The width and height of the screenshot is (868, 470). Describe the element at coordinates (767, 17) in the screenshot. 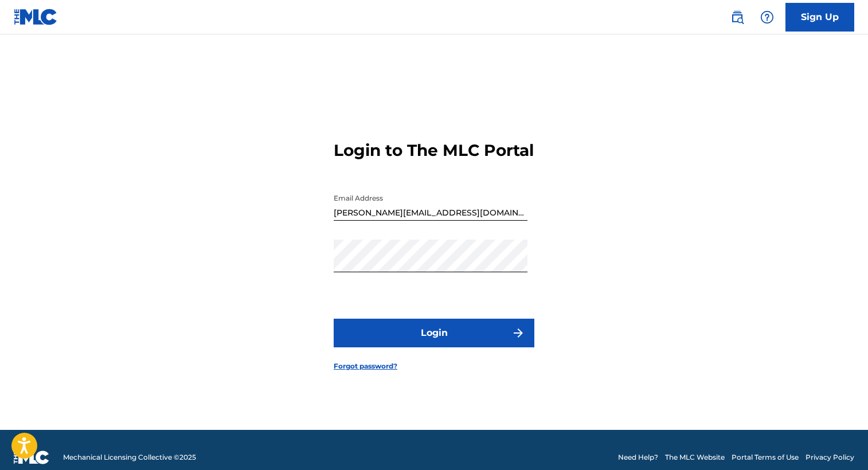

I see `img: help` at that location.